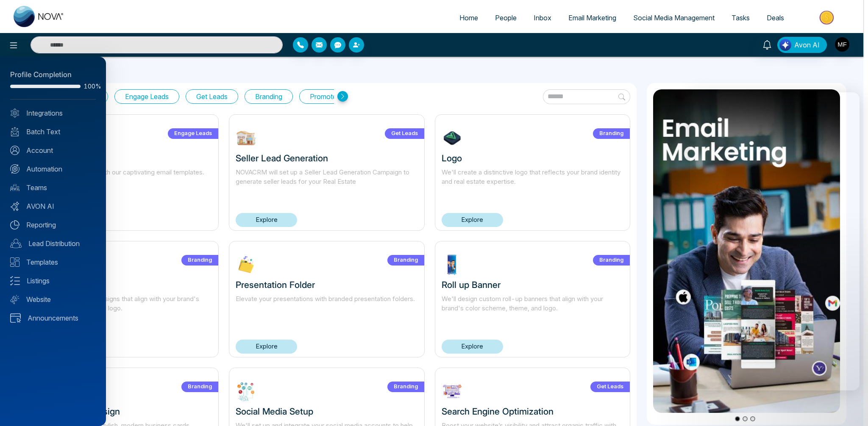 This screenshot has width=868, height=426. I want to click on img: Integrated.svg, so click(15, 113).